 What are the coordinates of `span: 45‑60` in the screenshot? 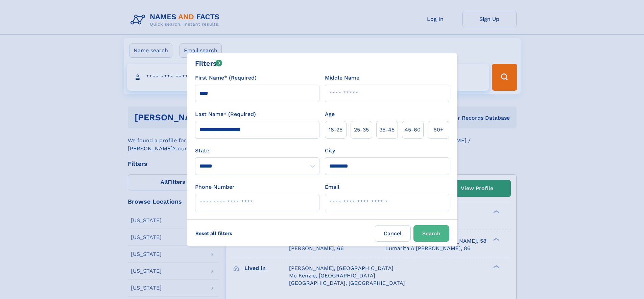 It's located at (412, 130).